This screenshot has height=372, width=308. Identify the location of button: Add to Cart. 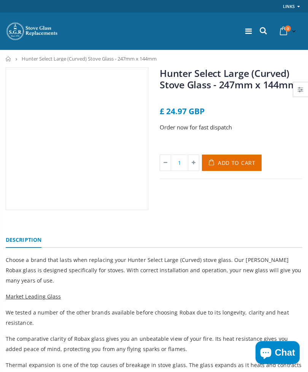
(232, 162).